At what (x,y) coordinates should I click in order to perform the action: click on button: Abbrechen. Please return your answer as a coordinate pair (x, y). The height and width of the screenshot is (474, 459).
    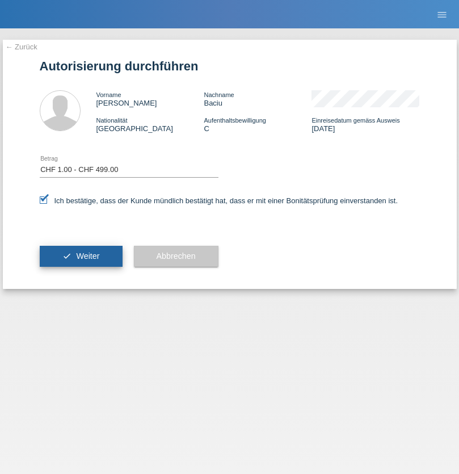
    Looking at the image, I should click on (176, 257).